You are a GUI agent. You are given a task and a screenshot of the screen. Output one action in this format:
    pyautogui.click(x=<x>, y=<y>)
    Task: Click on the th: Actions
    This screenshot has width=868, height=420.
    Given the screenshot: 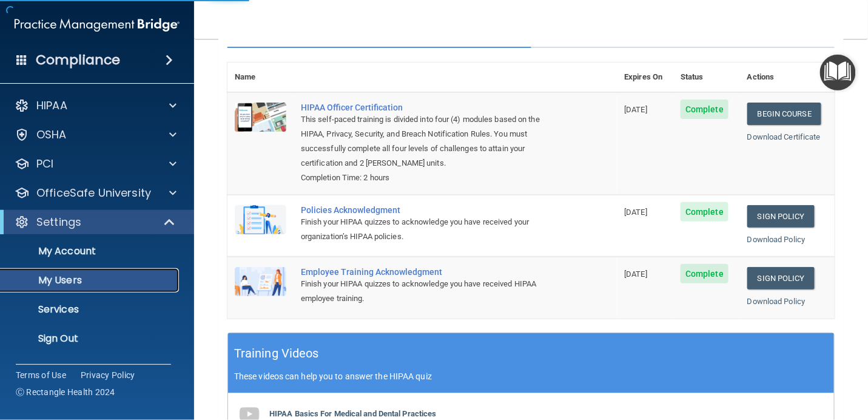 What is the action you would take?
    pyautogui.click(x=787, y=77)
    